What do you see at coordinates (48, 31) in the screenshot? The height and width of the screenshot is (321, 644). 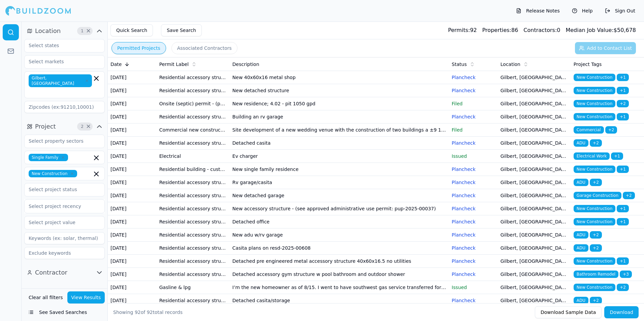 I see `span: Location` at bounding box center [48, 31].